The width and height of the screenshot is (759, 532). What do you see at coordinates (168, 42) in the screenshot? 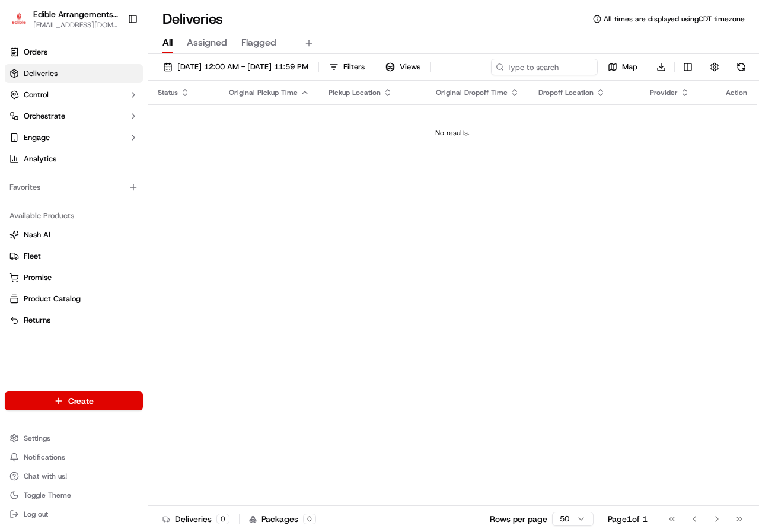
I see `span: All` at bounding box center [168, 42].